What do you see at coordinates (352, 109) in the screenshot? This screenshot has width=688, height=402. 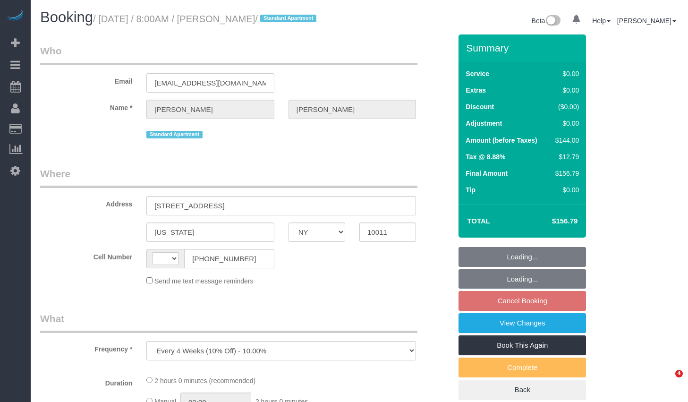 I see `input: Last Name` at bounding box center [352, 109].